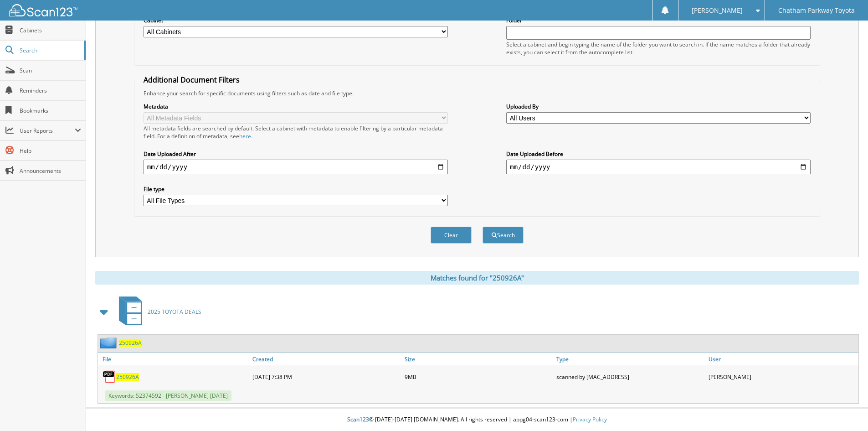 This screenshot has width=868, height=431. I want to click on a: here, so click(245, 136).